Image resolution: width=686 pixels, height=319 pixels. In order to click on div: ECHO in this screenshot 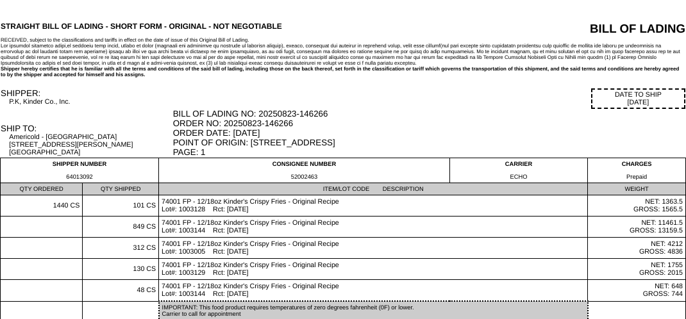, I will do `click(519, 177)`.